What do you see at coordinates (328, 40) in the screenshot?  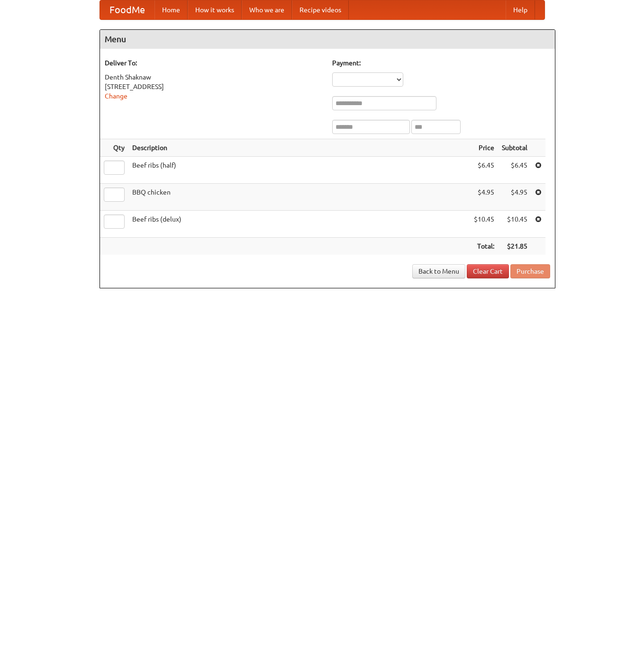 I see `h4: Menu` at bounding box center [328, 40].